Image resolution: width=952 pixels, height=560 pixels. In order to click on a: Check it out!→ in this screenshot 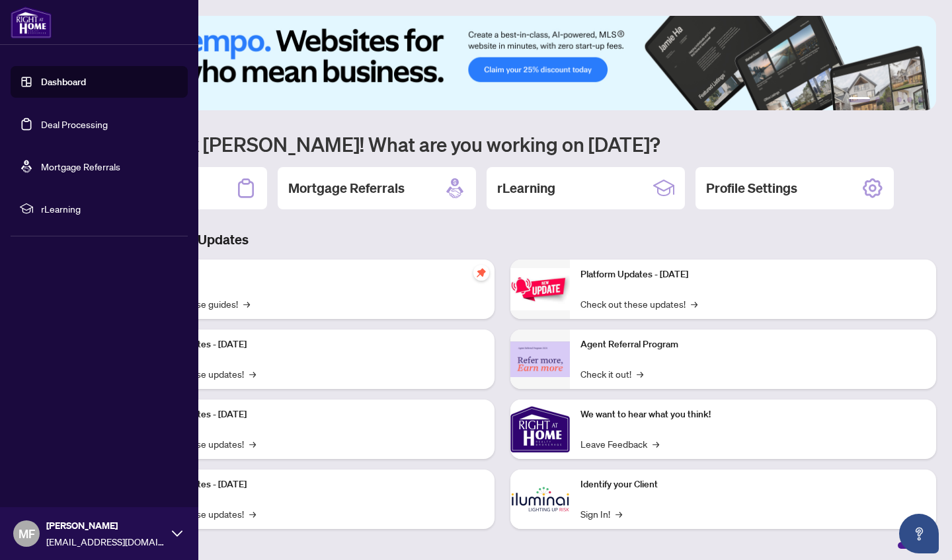, I will do `click(612, 374)`.